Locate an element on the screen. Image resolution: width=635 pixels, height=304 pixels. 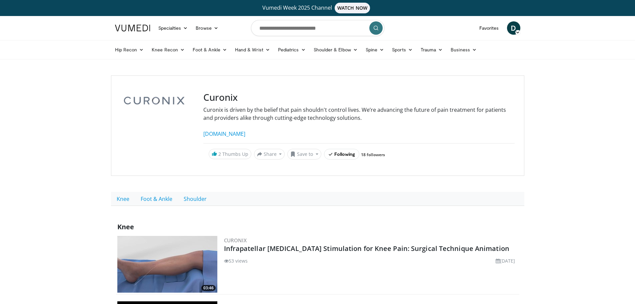
button: Share is located at coordinates (269, 154).